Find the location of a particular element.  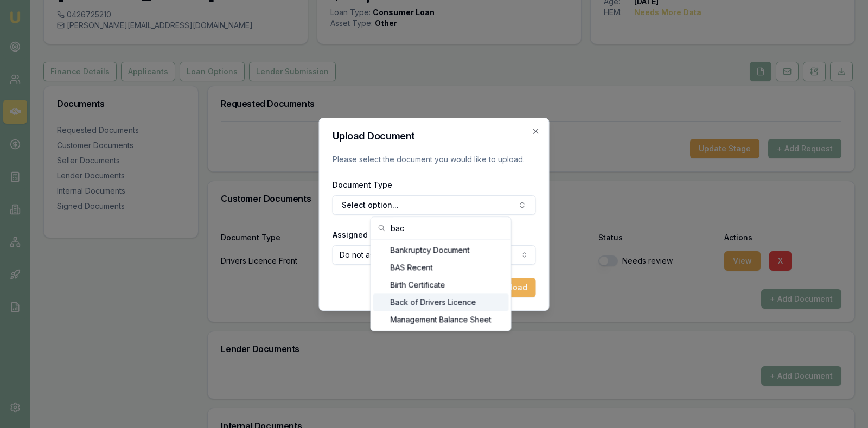

button: Select option... is located at coordinates (434, 205).